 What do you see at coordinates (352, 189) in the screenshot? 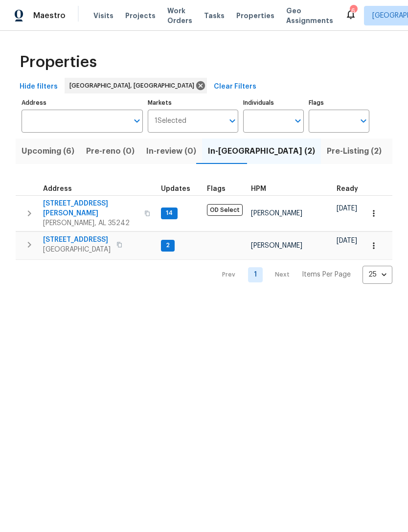
I see `div: Earliest renovation start date (first business day after COE or Checkout)` at bounding box center [352, 189].